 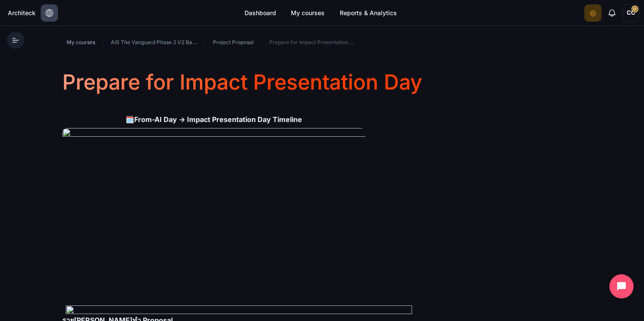 What do you see at coordinates (313, 42) in the screenshot?
I see `span: Prepare for Impact Presentation Day` at bounding box center [313, 42].